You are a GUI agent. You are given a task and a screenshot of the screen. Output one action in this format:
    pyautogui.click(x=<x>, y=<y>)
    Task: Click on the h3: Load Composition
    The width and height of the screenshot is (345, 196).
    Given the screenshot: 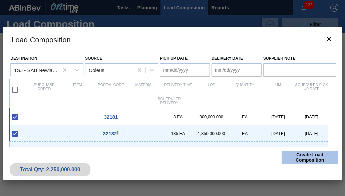 What is the action you would take?
    pyautogui.click(x=172, y=39)
    